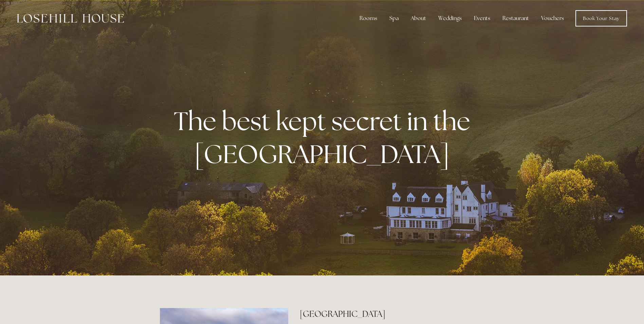  I want to click on img: Losehill House, so click(70, 18).